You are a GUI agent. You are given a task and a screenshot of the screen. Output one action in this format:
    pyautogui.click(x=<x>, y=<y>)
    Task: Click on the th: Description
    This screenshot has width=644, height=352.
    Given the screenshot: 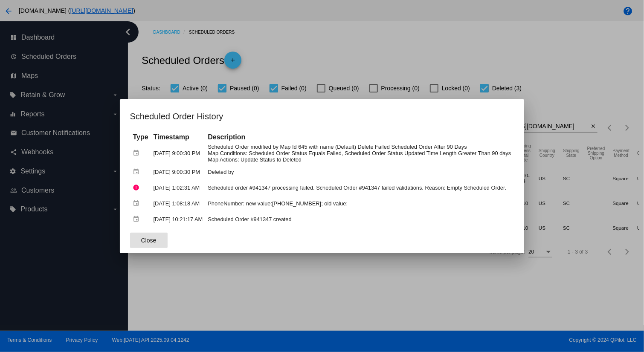 What is the action you would take?
    pyautogui.click(x=359, y=138)
    